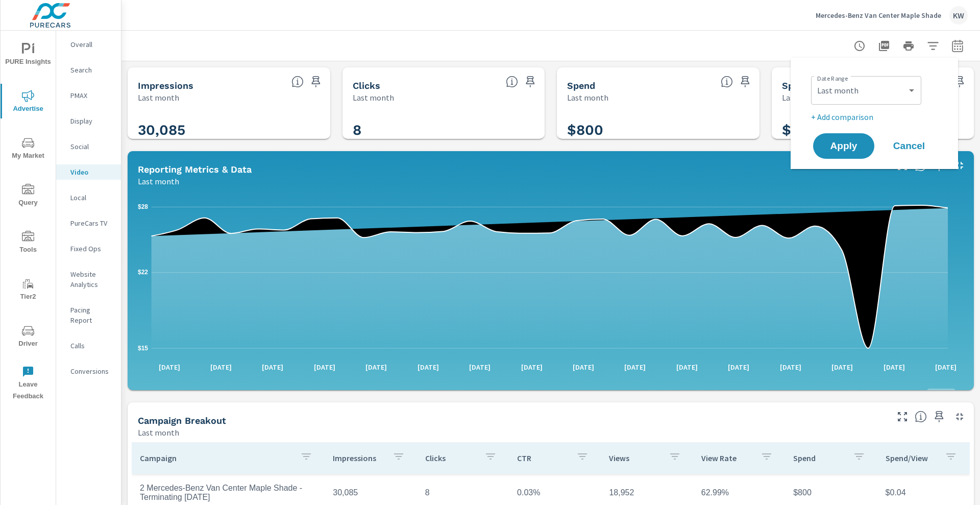 This screenshot has height=505, width=980. What do you see at coordinates (28, 196) in the screenshot?
I see `span: Query` at bounding box center [28, 196].